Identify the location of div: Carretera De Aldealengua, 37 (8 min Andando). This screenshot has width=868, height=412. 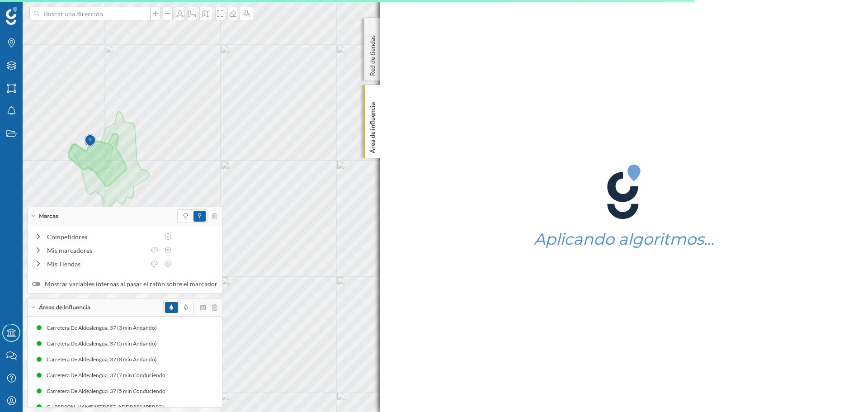
(104, 359).